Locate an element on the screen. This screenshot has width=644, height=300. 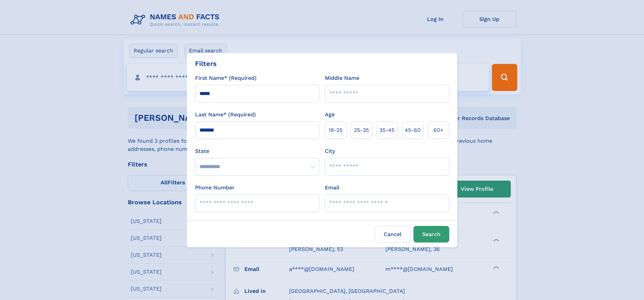
label: State is located at coordinates (257, 151).